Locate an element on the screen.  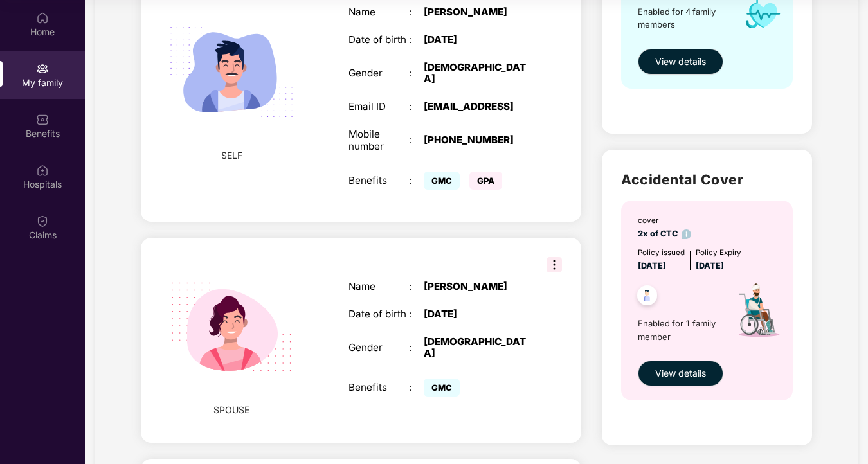
img: icon is located at coordinates (757, 313).